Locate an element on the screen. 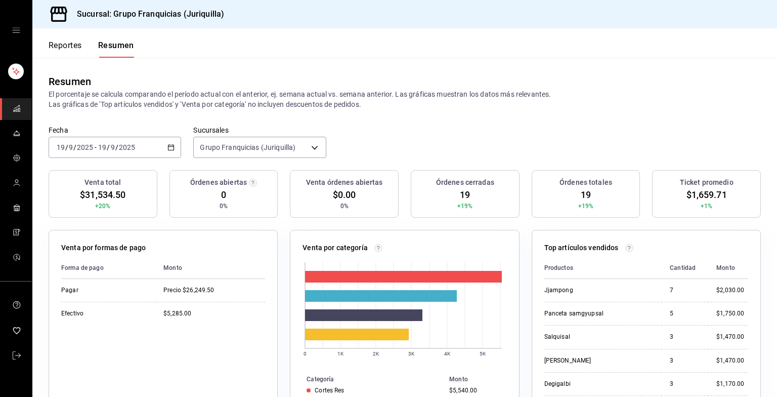  text: 1K is located at coordinates (340, 353).